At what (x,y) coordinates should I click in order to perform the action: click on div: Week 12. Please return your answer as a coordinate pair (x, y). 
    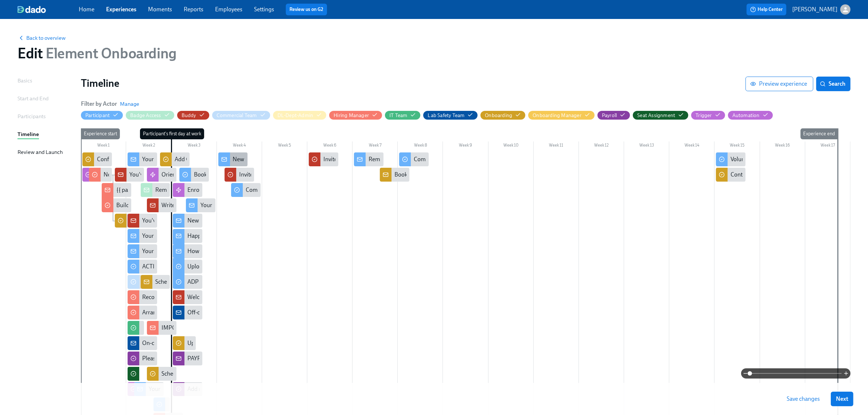
    Looking at the image, I should click on (601, 146).